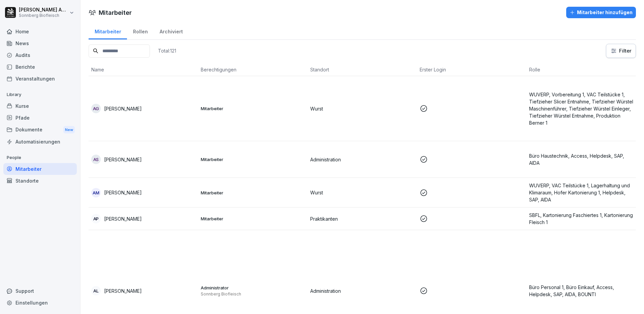 The image size is (644, 314). I want to click on div: AG, so click(96, 109).